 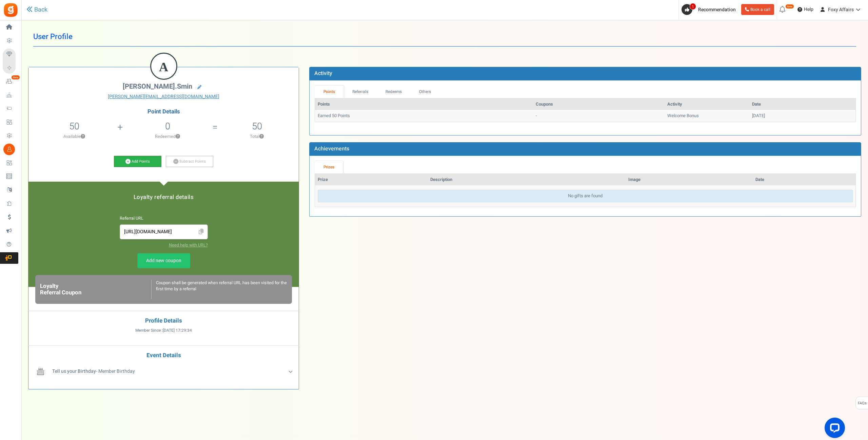 What do you see at coordinates (323, 74) in the screenshot?
I see `b: Activity` at bounding box center [323, 74].